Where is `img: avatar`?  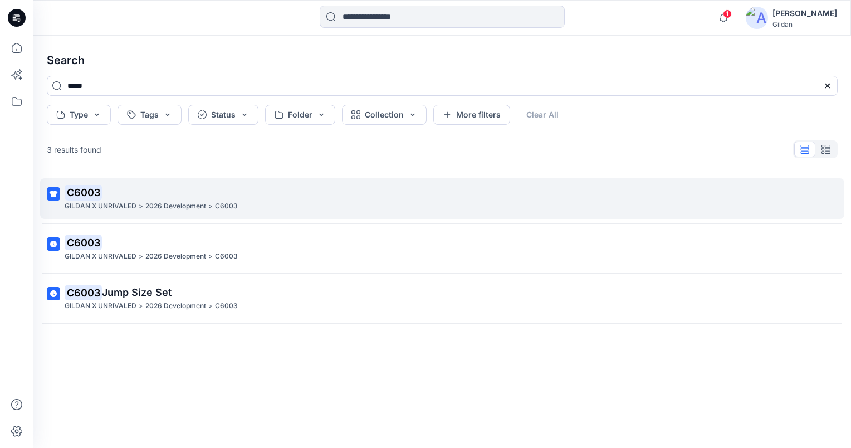
img: avatar is located at coordinates (757, 18).